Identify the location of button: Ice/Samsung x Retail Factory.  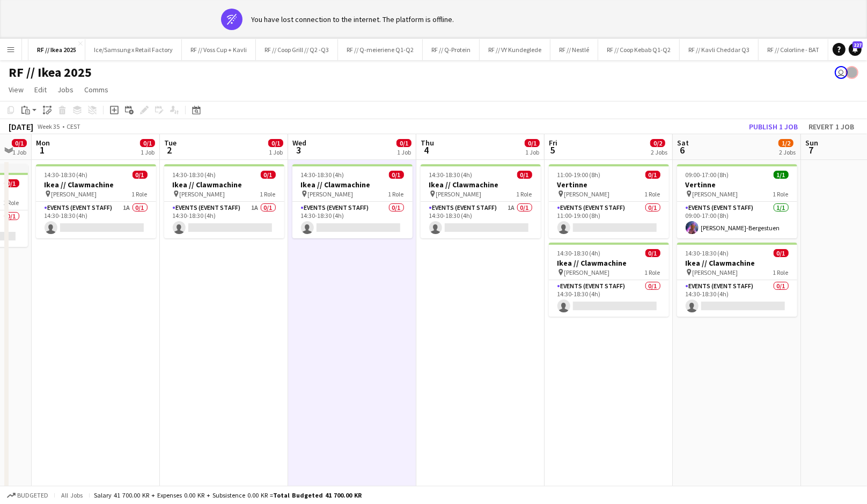
(134, 49).